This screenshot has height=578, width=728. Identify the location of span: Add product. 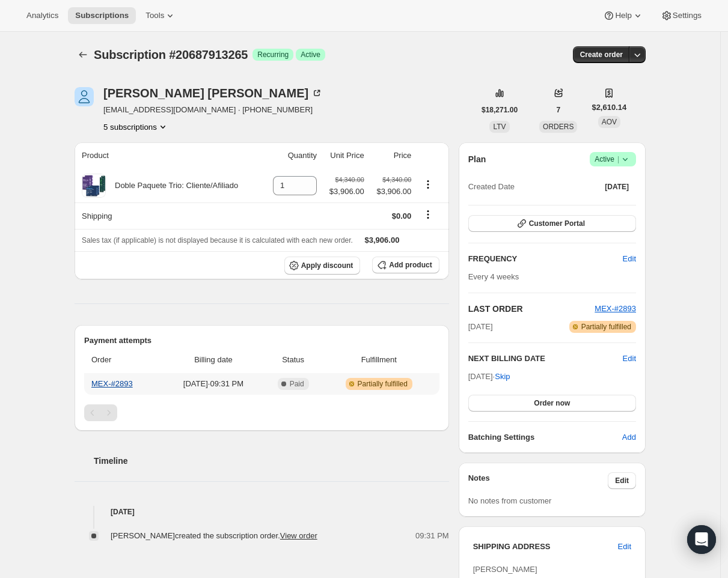
(410, 265).